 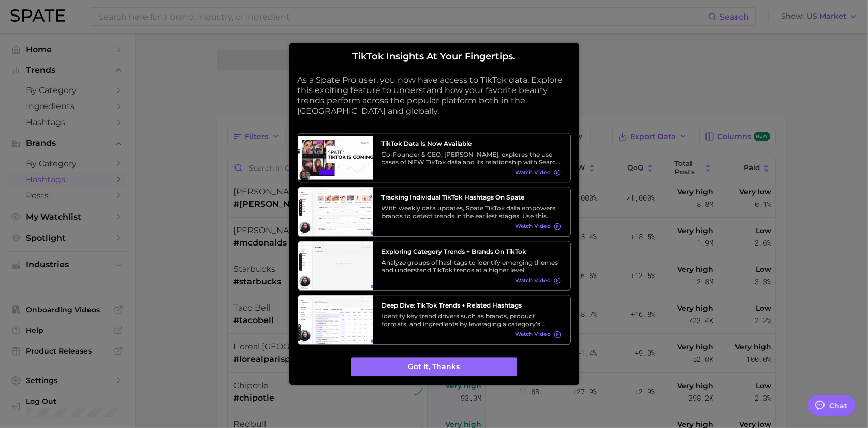 What do you see at coordinates (472, 320) in the screenshot?
I see `div: Identify key trend drivers such as brands, product formats, and ingredients by leveraging a categ...` at bounding box center [472, 320].